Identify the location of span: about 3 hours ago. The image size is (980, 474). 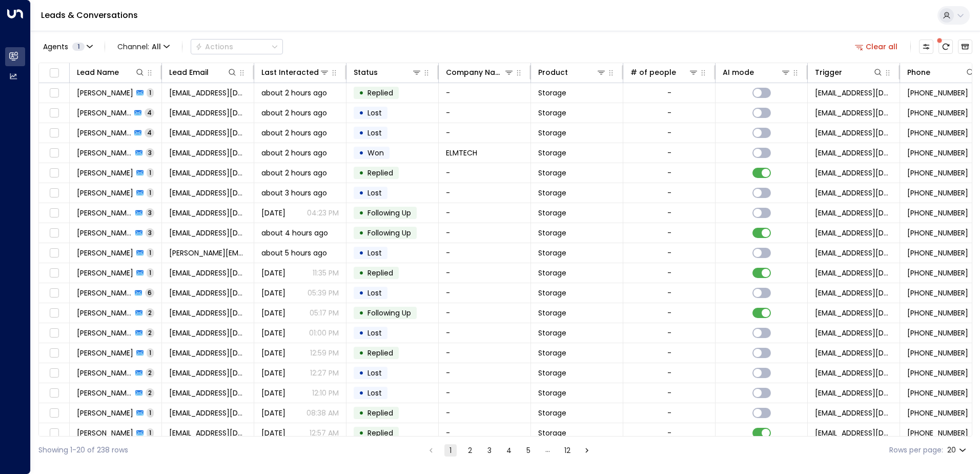
(294, 193).